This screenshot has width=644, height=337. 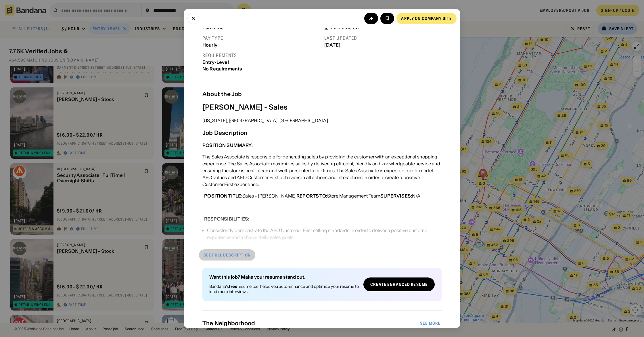 What do you see at coordinates (223, 196) in the screenshot?
I see `div: POSITION TITLE:` at bounding box center [223, 196].